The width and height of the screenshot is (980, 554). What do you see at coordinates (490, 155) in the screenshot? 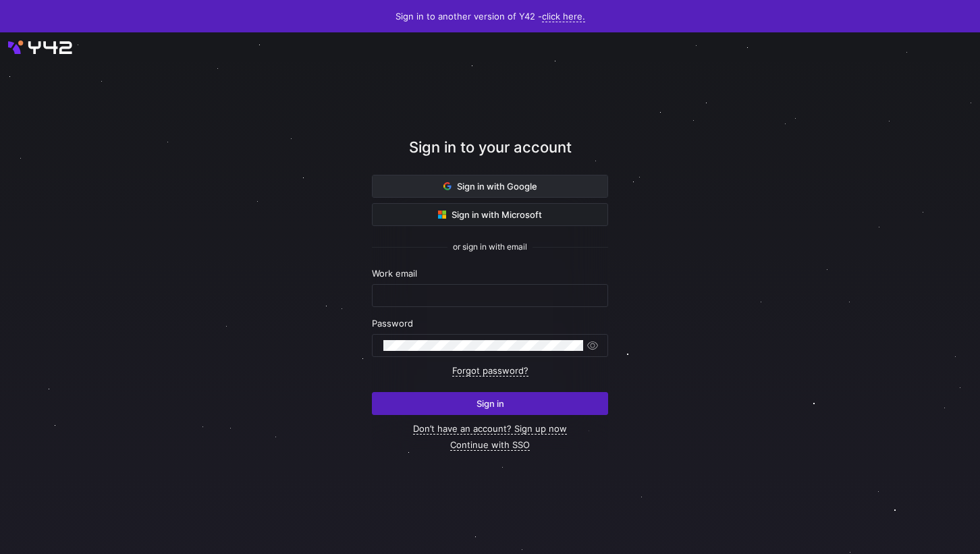
I see `div: Sign in to your account` at bounding box center [490, 155].